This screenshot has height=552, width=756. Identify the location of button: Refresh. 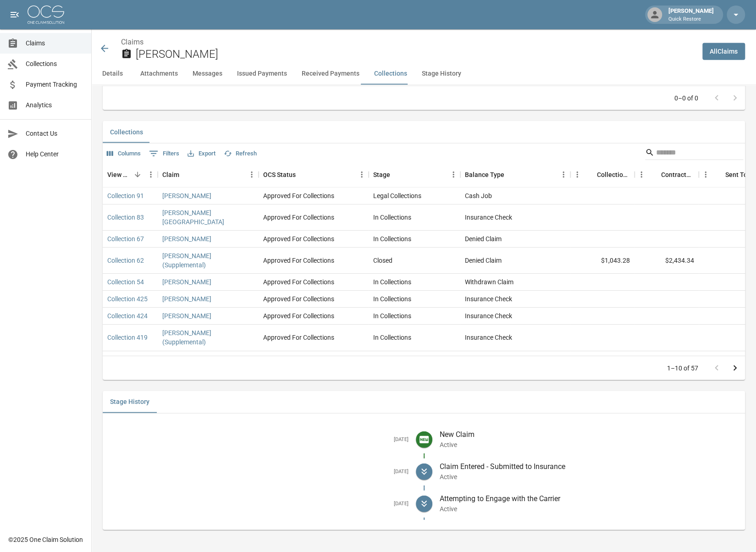
(240, 154).